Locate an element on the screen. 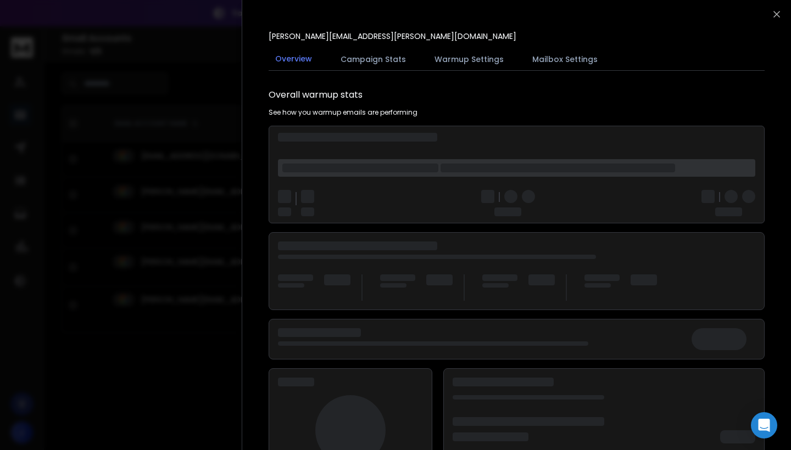 The height and width of the screenshot is (450, 791). p: See how you warmup emails are performing is located at coordinates (343, 113).